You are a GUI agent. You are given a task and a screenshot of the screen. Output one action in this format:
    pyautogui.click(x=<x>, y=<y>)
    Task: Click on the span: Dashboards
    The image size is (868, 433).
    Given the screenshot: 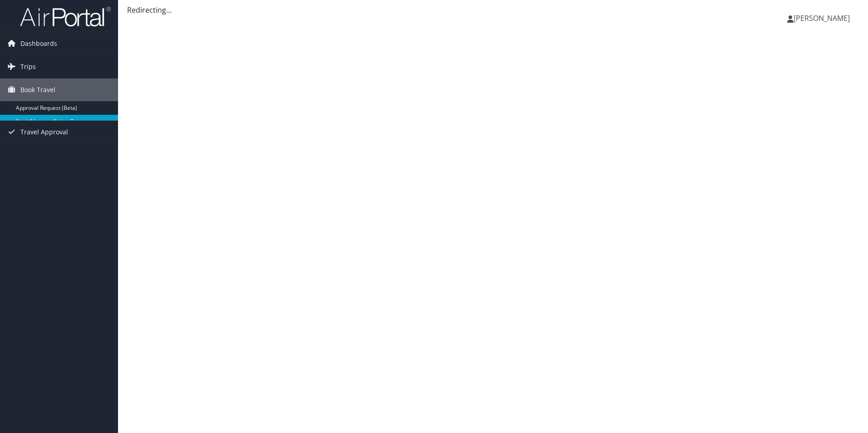 What is the action you would take?
    pyautogui.click(x=39, y=44)
    